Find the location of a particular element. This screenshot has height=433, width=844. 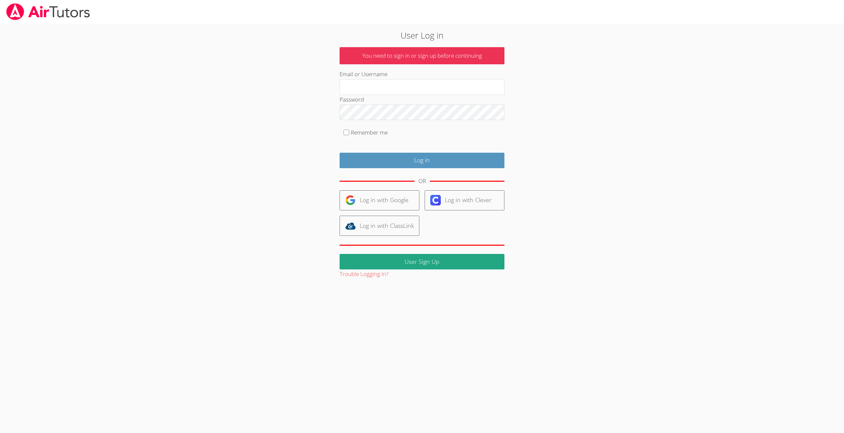

a: Log in with Clever is located at coordinates (465, 200).